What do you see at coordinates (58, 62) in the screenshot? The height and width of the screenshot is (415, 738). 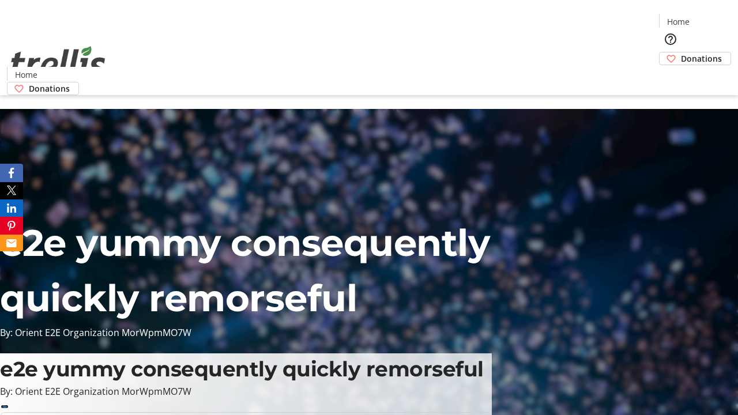 I see `img: Orient E2E Organization MorWpmMO7W's Logo` at bounding box center [58, 62].